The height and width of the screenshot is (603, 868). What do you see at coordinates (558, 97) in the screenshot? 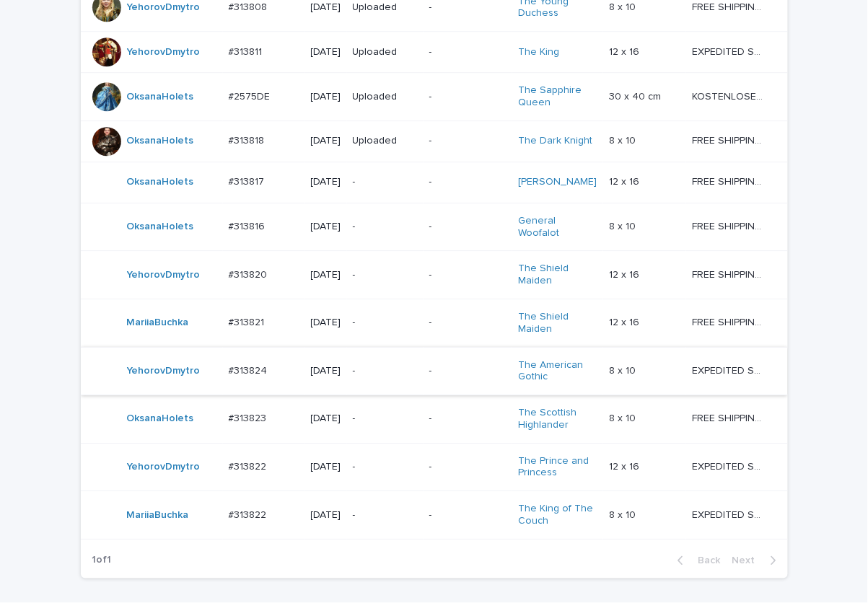
I see `a: The Sapphire Queen` at bounding box center [558, 97].